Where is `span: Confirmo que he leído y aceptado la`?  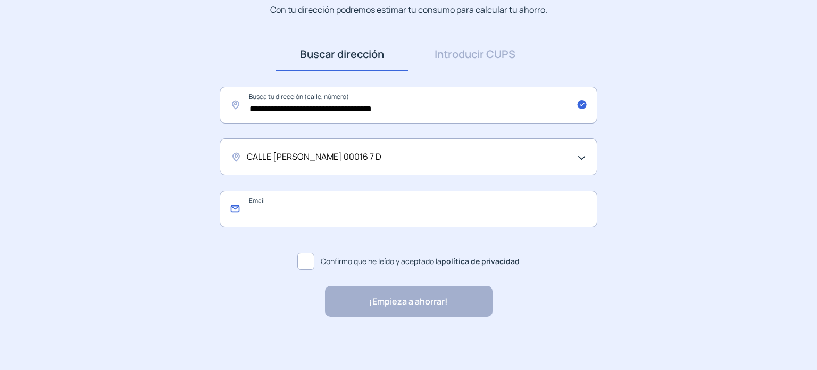 span: Confirmo que he leído y aceptado la is located at coordinates (420, 261).